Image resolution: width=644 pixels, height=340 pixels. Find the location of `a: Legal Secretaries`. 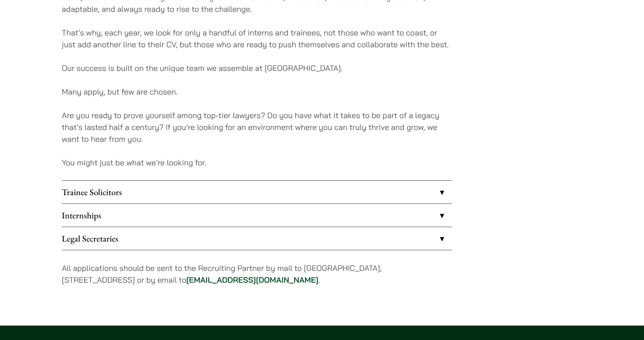

a: Legal Secretaries is located at coordinates (257, 238).